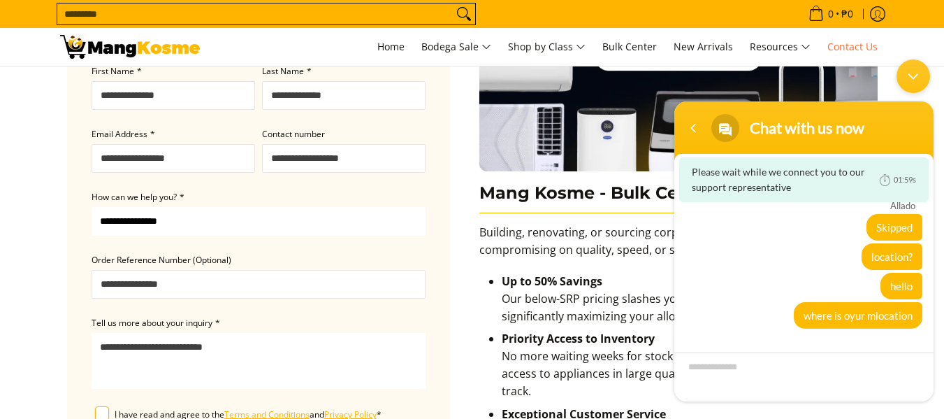 This screenshot has height=419, width=944. What do you see at coordinates (191, 263) in the screenshot?
I see `span: where is oyur mlocation` at bounding box center [191, 263].